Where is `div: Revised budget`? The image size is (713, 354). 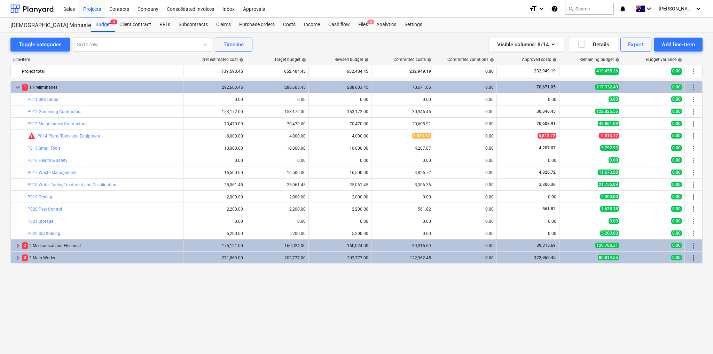
div: Revised budget is located at coordinates (352, 60).